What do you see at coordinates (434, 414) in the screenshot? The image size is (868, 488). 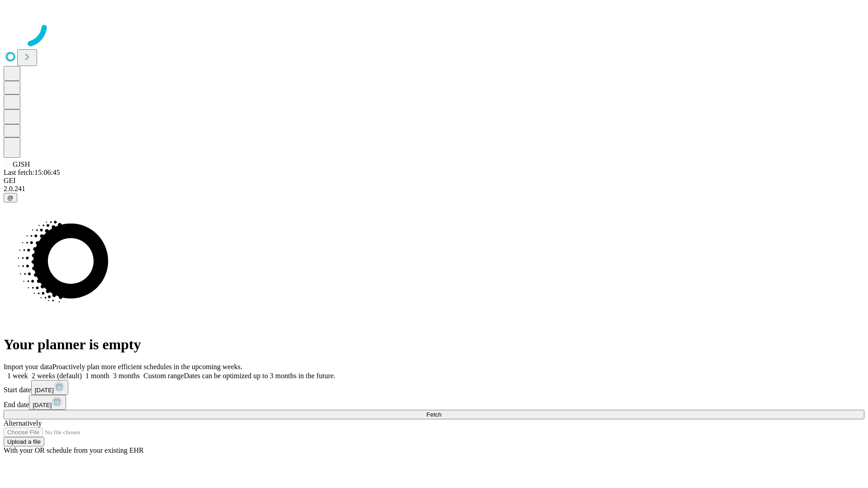 I see `span: Fetch` at bounding box center [434, 414].